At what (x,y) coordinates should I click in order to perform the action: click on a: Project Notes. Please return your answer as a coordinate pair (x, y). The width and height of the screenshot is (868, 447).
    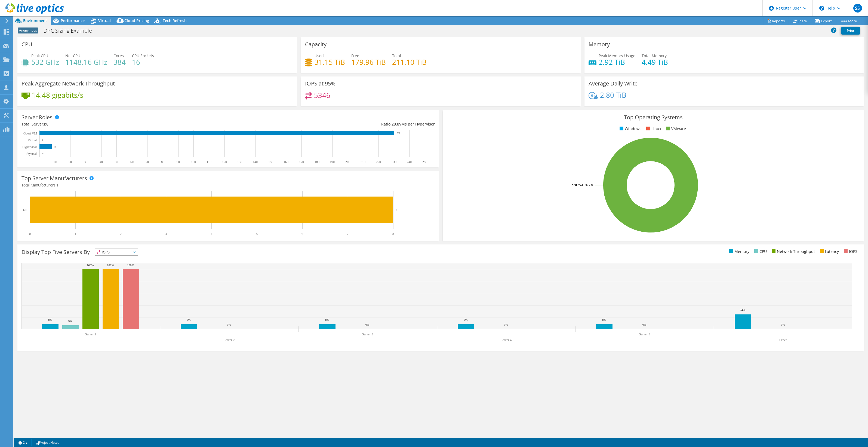
    Looking at the image, I should click on (47, 443).